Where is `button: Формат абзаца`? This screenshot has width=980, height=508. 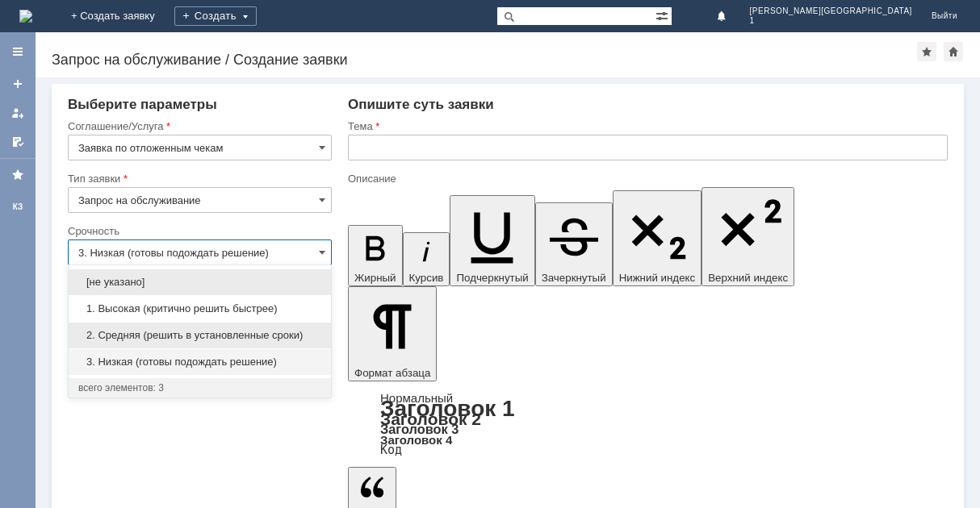
button: Формат абзаца is located at coordinates (393, 334).